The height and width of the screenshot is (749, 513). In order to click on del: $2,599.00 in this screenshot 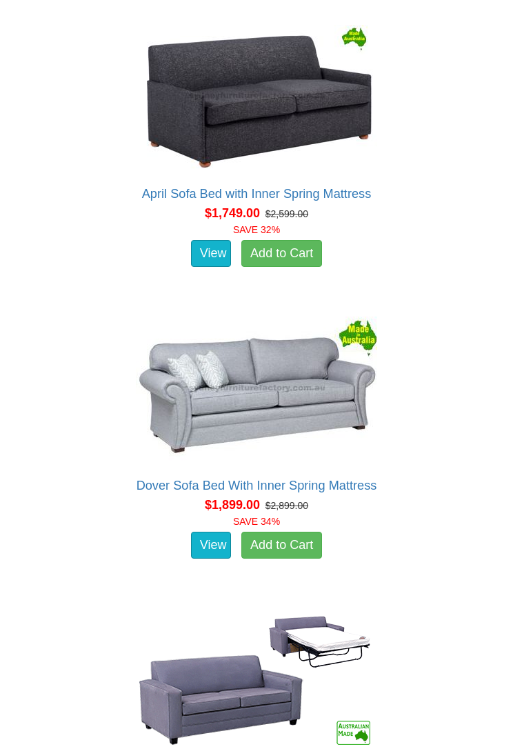, I will do `click(287, 214)`.